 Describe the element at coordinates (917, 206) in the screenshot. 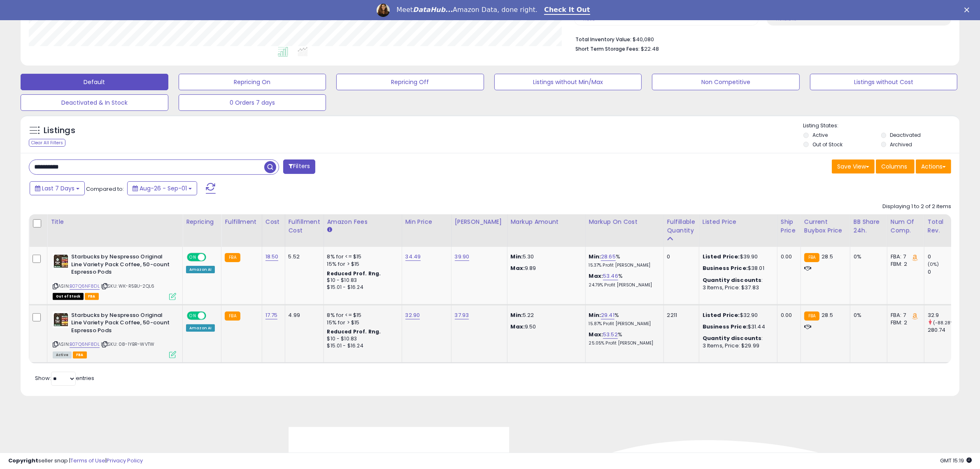

I see `div: Displaying 1 to 2 of 2 items` at that location.